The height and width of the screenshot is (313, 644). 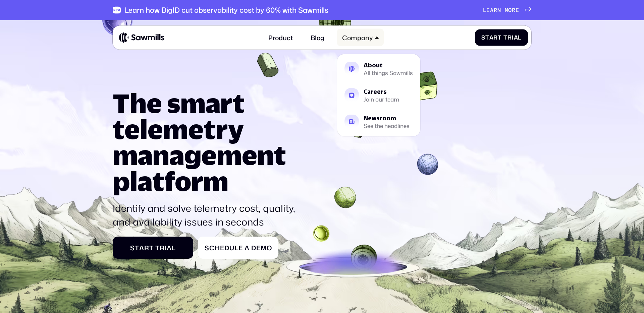 What do you see at coordinates (382, 91) in the screenshot?
I see `div: Careers` at bounding box center [382, 91].